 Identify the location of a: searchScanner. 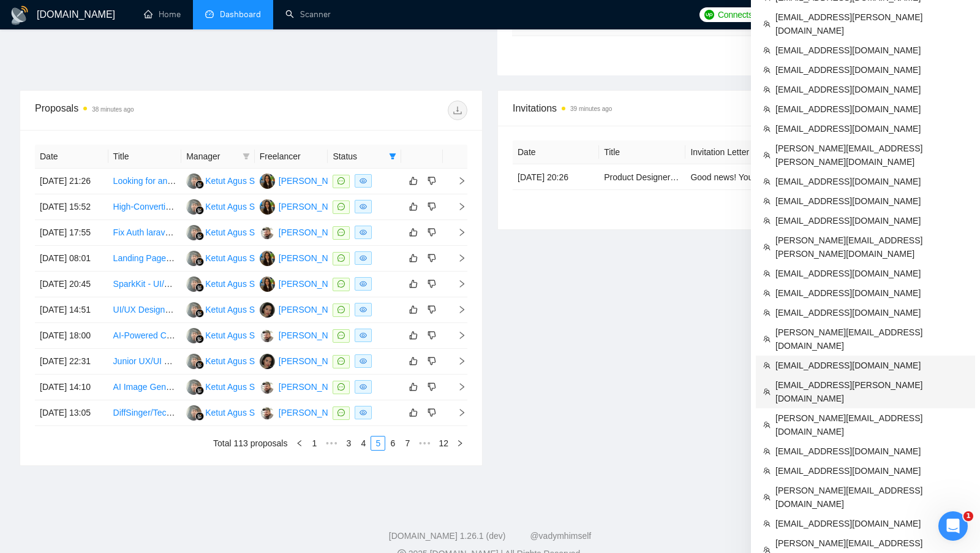
(308, 14).